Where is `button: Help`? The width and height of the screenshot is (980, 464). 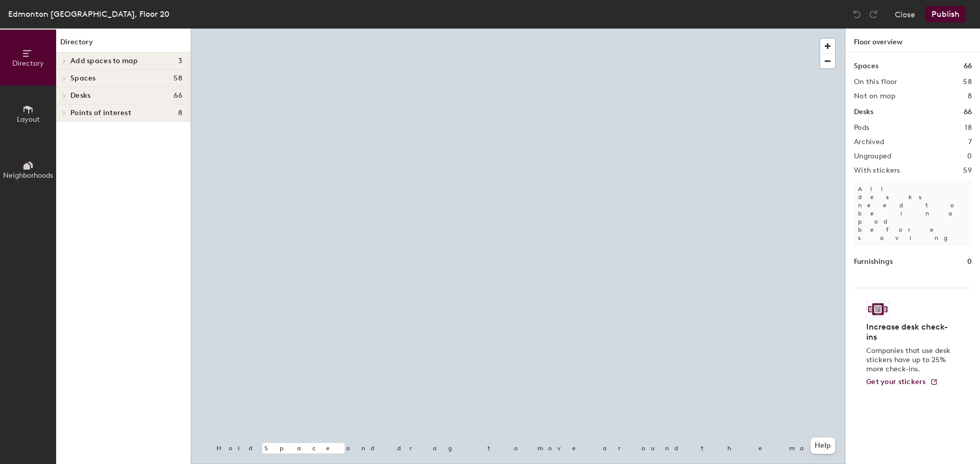
button: Help is located at coordinates (822, 446).